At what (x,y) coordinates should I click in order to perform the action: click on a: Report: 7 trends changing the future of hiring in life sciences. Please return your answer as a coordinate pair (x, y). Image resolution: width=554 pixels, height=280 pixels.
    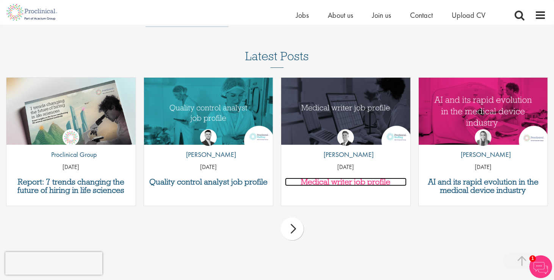
    Looking at the image, I should click on (71, 186).